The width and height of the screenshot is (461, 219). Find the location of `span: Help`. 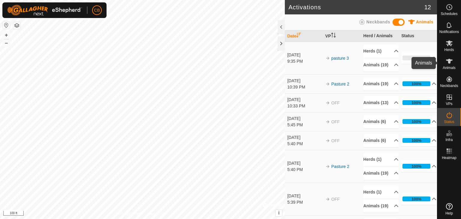

span: Help is located at coordinates (449, 213).